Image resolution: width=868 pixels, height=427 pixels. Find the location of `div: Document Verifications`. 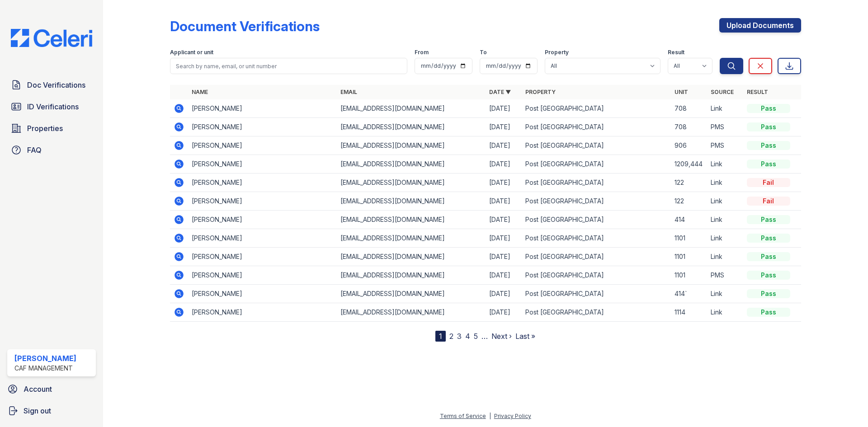

div: Document Verifications is located at coordinates (245, 26).